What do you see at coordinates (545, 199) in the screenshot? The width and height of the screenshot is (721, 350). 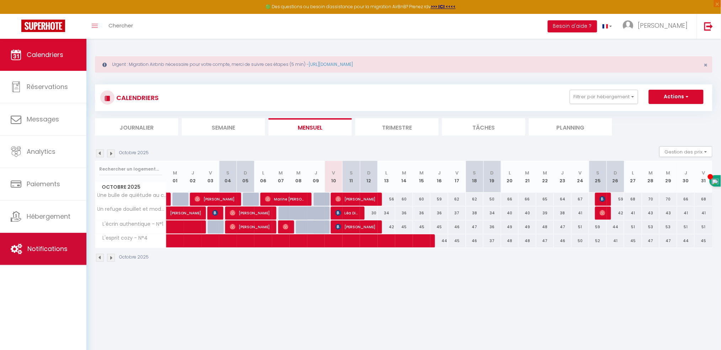 I see `div: 65` at bounding box center [545, 199].